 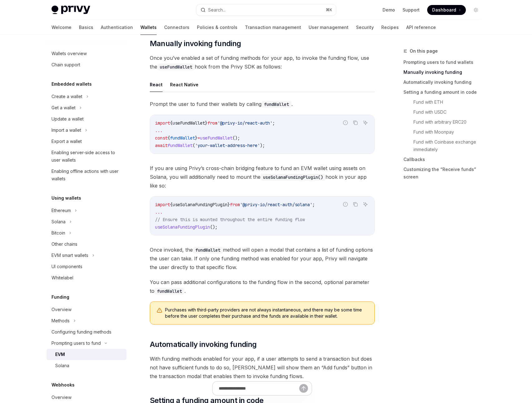 I want to click on a: Basics, so click(x=86, y=27).